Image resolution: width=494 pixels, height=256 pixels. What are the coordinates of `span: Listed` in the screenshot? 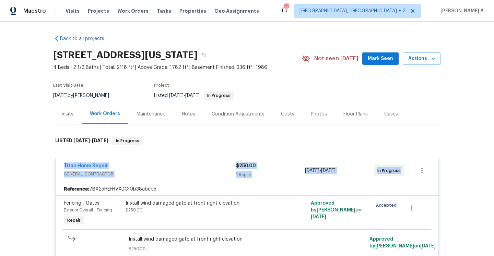 It's located at (194, 96).